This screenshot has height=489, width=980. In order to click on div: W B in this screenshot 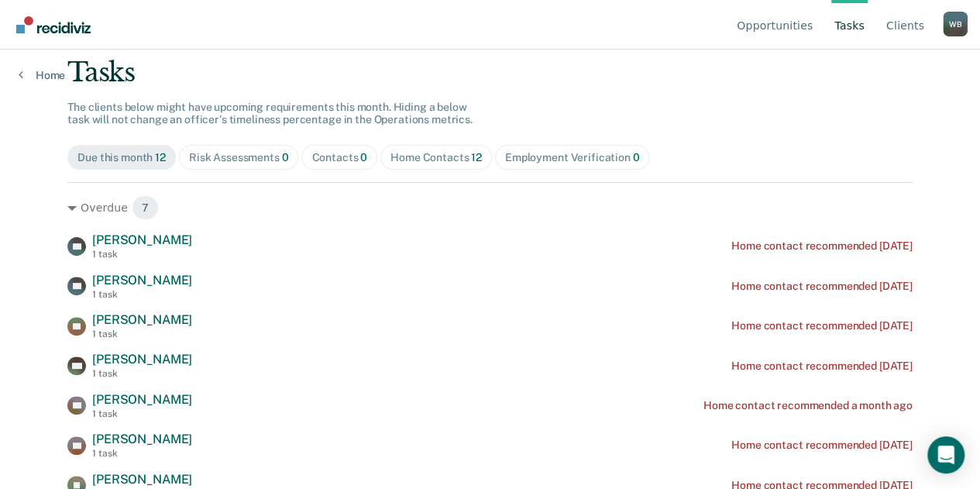, I will do `click(955, 24)`.